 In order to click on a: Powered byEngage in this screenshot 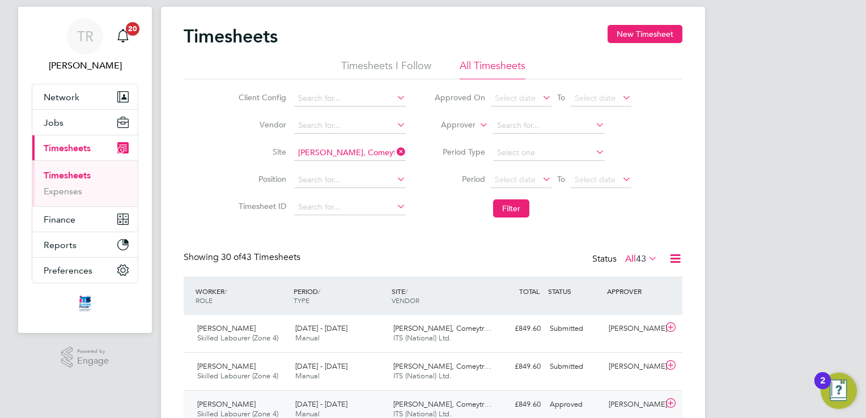, I will do `click(85, 358)`.